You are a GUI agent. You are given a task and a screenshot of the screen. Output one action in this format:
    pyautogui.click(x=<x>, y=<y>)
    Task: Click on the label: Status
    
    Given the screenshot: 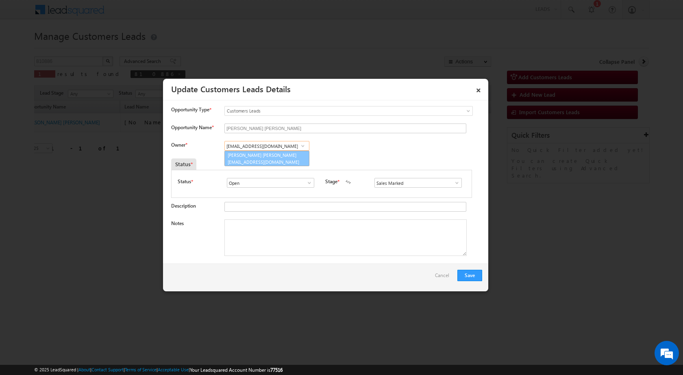 What is the action you would take?
    pyautogui.click(x=184, y=182)
    